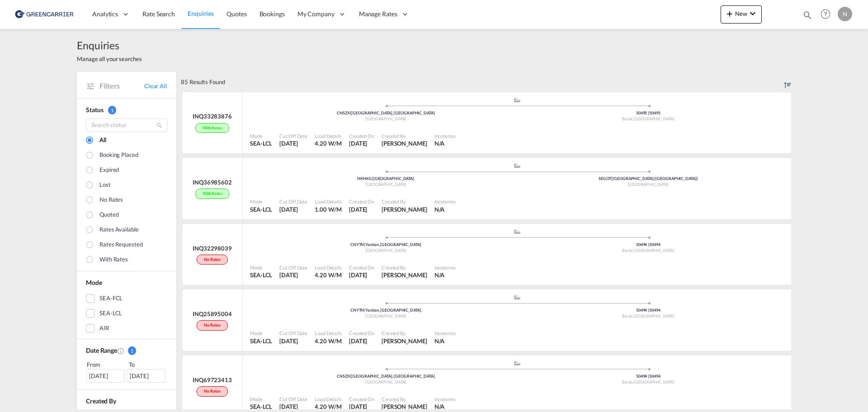 Image resolution: width=868 pixels, height=412 pixels. What do you see at coordinates (148, 365) in the screenshot?
I see `div: To` at bounding box center [148, 365].